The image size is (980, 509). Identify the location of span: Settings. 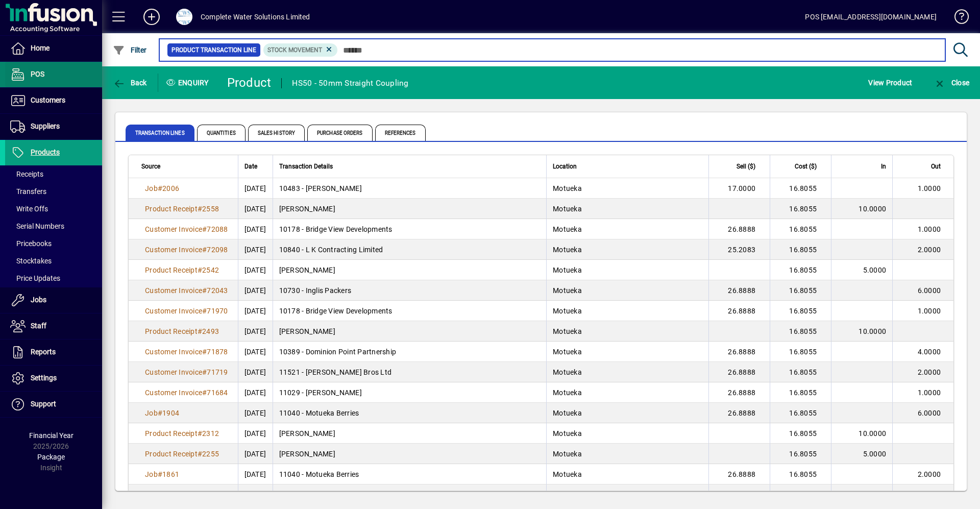
(43, 378).